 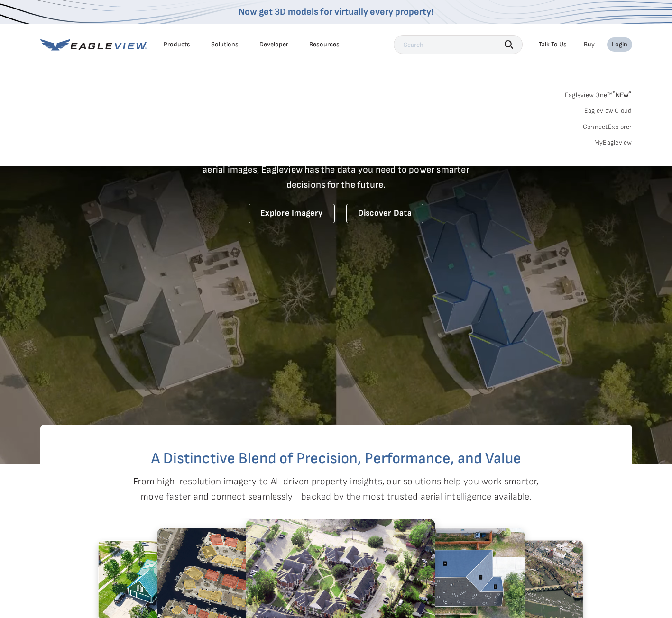 What do you see at coordinates (607, 127) in the screenshot?
I see `a: ConnectExplorer` at bounding box center [607, 127].